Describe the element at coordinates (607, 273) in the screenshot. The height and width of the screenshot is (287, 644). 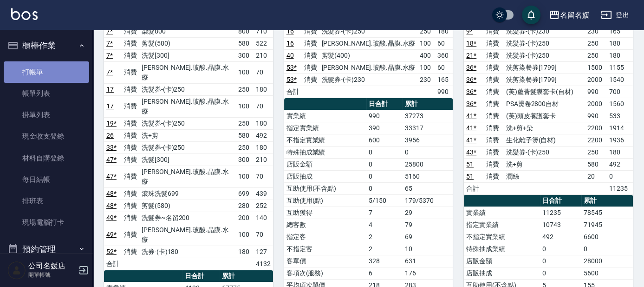
I see `td: 5600` at that location.